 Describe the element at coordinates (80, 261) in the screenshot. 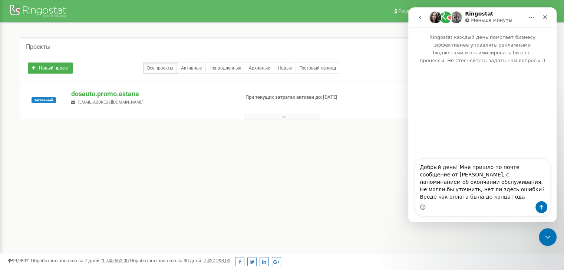

I see `span: Обработано звонков за 7 дней :` at that location.